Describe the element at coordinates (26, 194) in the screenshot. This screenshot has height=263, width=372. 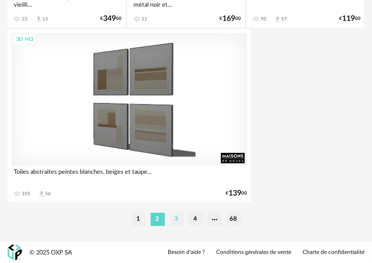
I see `div: 105` at that location.